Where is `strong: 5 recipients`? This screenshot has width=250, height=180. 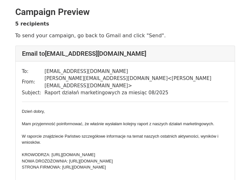
strong: 5 recipients is located at coordinates (32, 24).